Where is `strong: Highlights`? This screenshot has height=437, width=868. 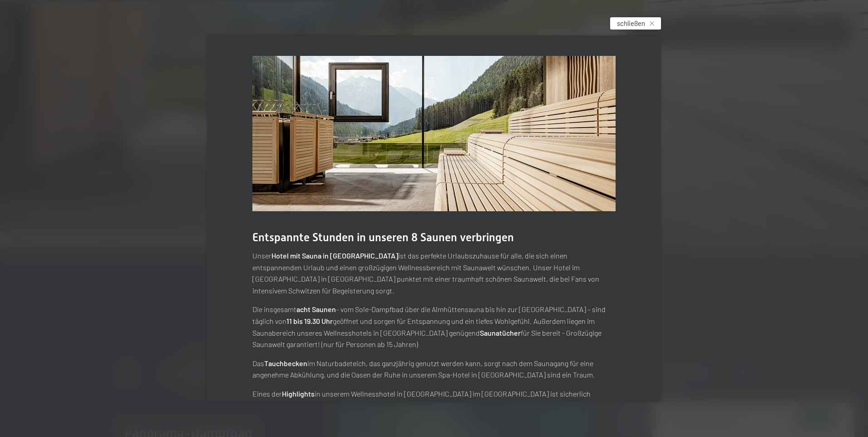 strong: Highlights is located at coordinates (299, 394).